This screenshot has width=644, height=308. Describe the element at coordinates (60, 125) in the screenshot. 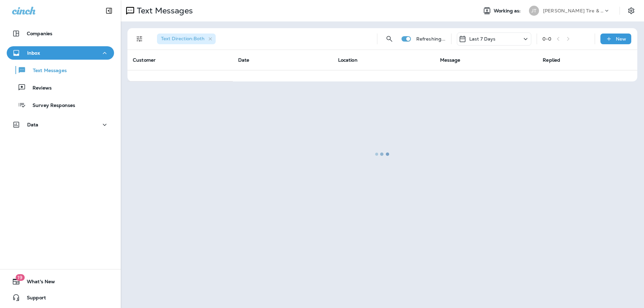

I see `button: Data` at that location.